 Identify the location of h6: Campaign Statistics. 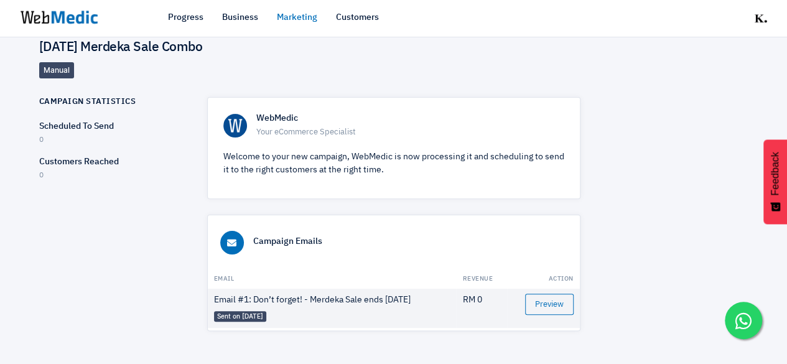
(88, 102).